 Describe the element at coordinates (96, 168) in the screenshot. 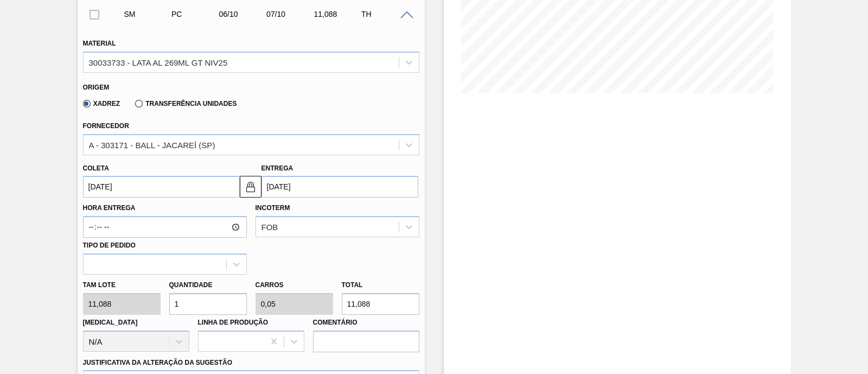

I see `label: Coleta` at that location.